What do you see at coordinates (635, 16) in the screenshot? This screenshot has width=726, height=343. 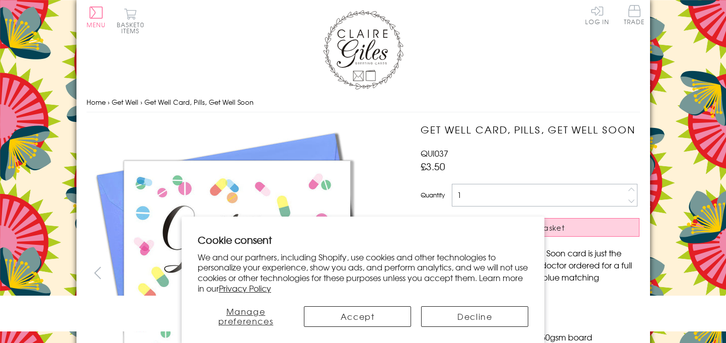 I see `a: Trade` at bounding box center [635, 16].